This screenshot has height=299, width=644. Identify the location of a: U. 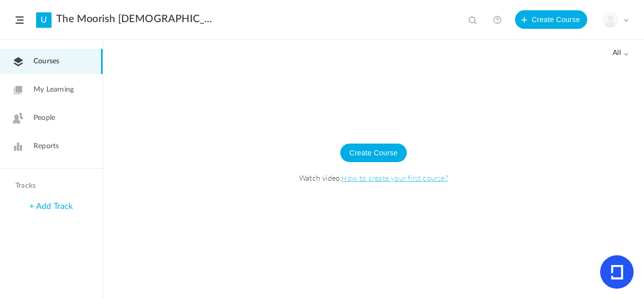
(44, 20).